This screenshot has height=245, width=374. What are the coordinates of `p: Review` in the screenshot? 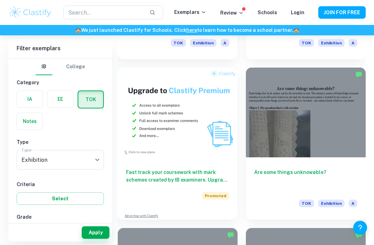 It's located at (232, 13).